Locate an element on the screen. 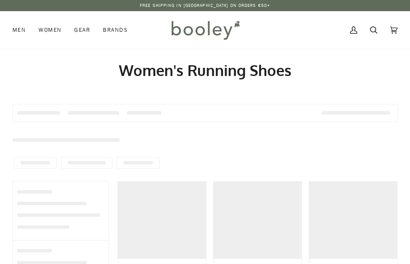 This screenshot has height=264, width=410. img: Booley is located at coordinates (205, 30).